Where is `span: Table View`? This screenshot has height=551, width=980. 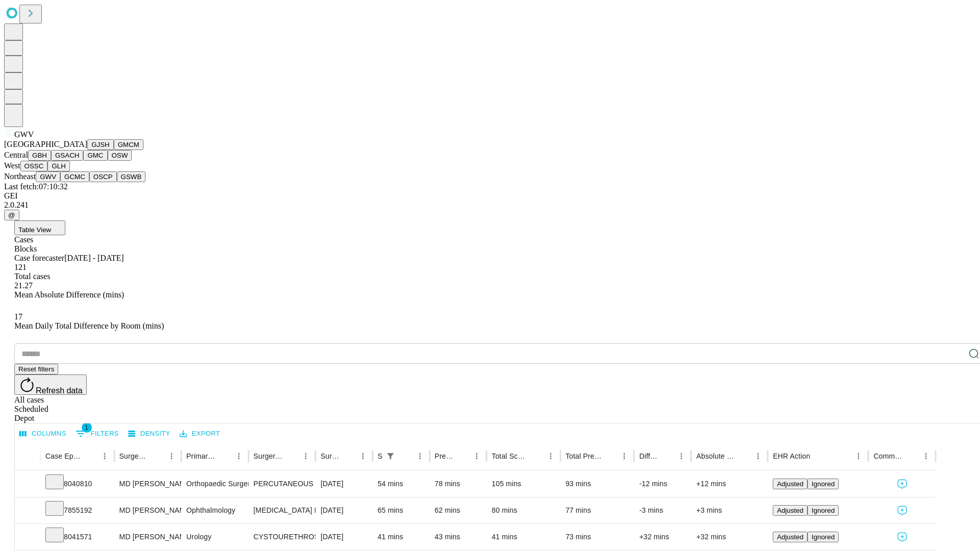
span: Table View is located at coordinates (35, 230).